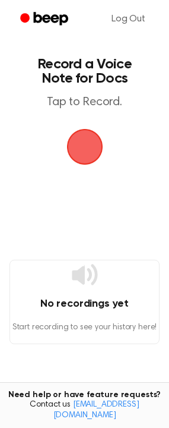 The image size is (169, 428). I want to click on h1: Record a Voice Note for Docs, so click(84, 71).